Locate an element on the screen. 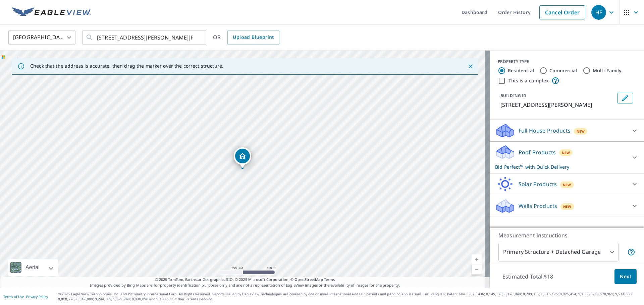 Image resolution: width=644 pixels, height=305 pixels. img: EV Logo is located at coordinates (52, 12).